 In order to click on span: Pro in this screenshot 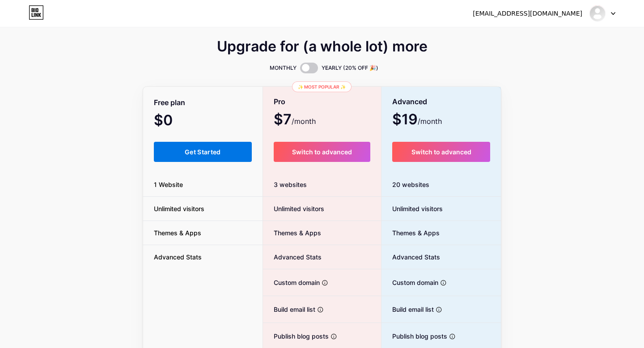, I will do `click(280, 101)`.